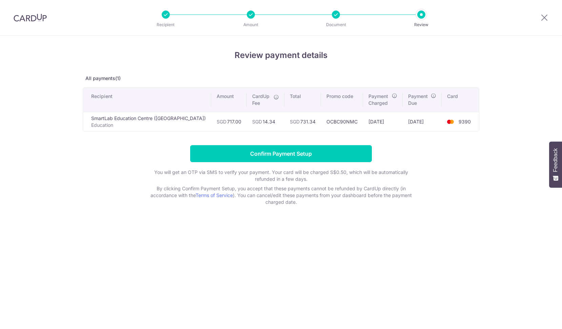  I want to click on th: Recipient, so click(147, 100).